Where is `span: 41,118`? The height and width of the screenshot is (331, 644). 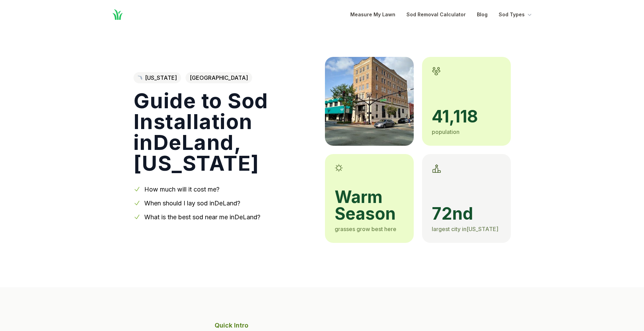 span: 41,118 is located at coordinates (466, 117).